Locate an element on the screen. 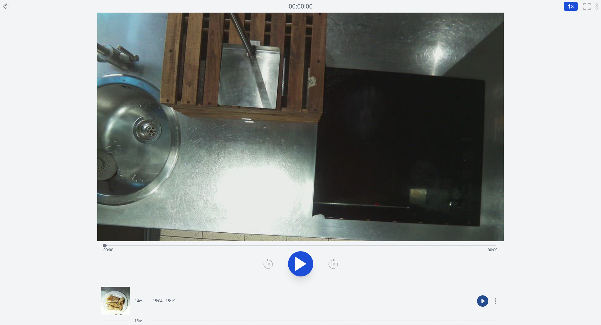 The height and width of the screenshot is (325, 601). img: 250928140542_thumb.jpeg is located at coordinates (115, 301).